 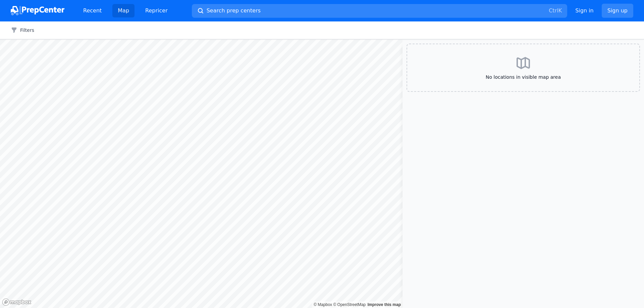 What do you see at coordinates (349, 304) in the screenshot?
I see `a: OpenStreetMap` at bounding box center [349, 304].